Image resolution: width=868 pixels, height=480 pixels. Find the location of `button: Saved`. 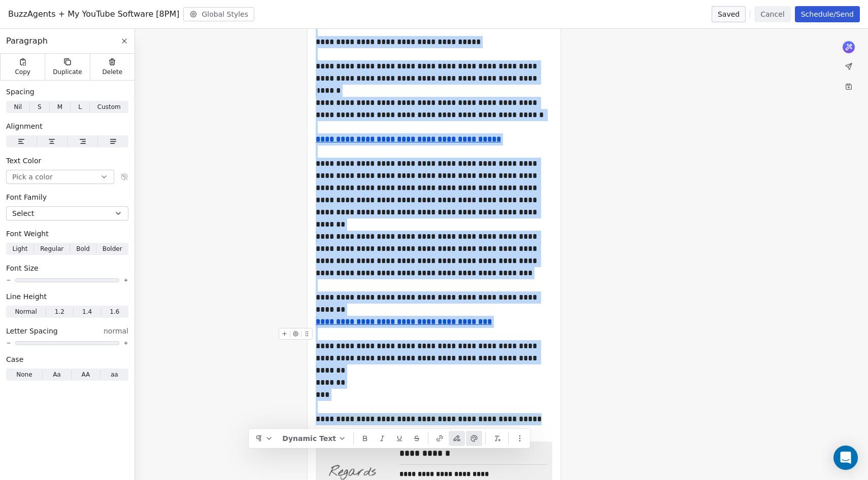

button: Saved is located at coordinates (729, 14).